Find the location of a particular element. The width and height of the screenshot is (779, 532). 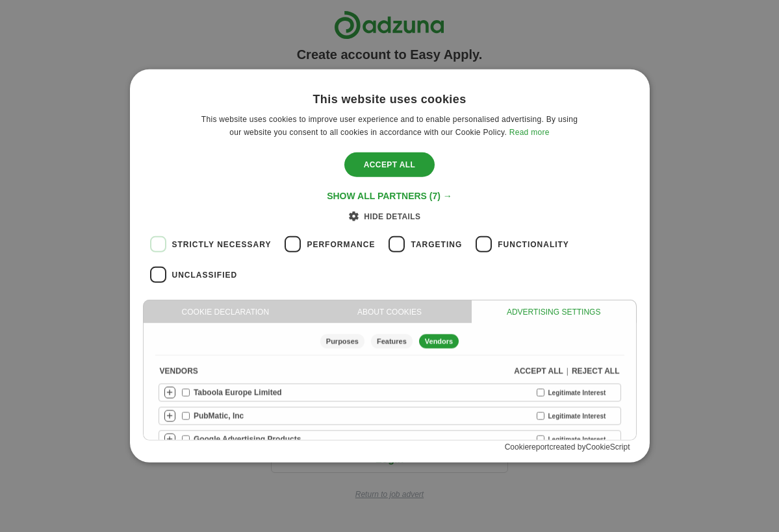

div: Features is located at coordinates (392, 341).